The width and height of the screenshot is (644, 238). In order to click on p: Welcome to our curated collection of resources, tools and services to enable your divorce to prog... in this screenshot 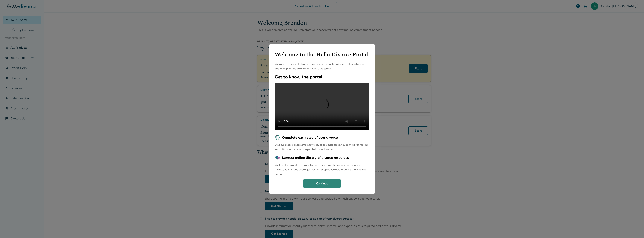, I will do `click(322, 67)`.